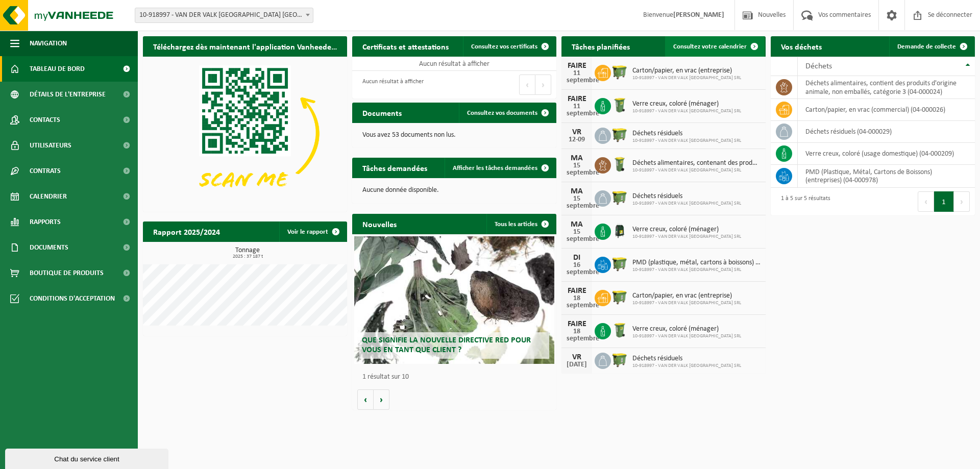  Describe the element at coordinates (500, 168) in the screenshot. I see `a: Afficher les tâches demandées` at that location.